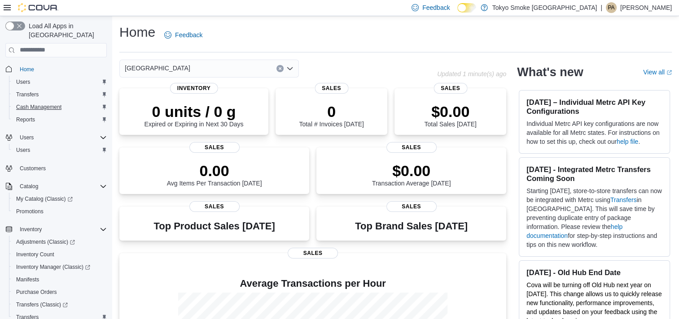 Image resolution: width=679 pixels, height=319 pixels. Describe the element at coordinates (594, 133) in the screenshot. I see `p: Individual Metrc API key configurations are now available for all Metrc states. For instructions ...` at that location.